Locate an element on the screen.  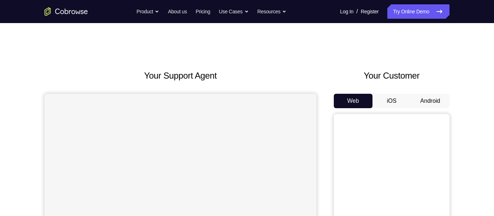
button: Resources is located at coordinates (272, 12).